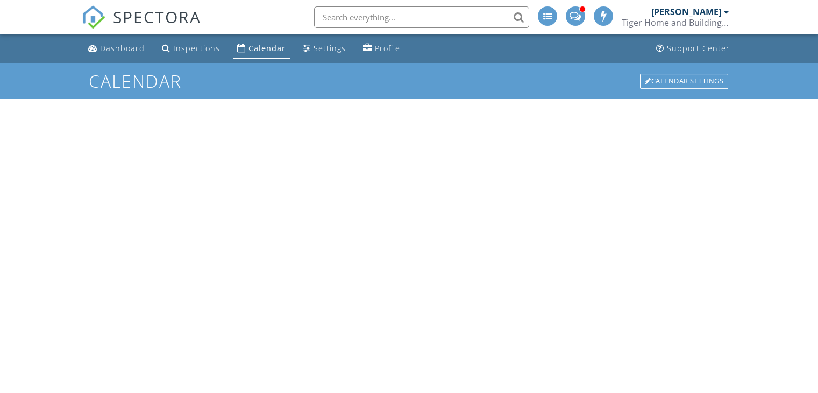 This screenshot has height=393, width=818. What do you see at coordinates (698, 48) in the screenshot?
I see `div: Support Center` at bounding box center [698, 48].